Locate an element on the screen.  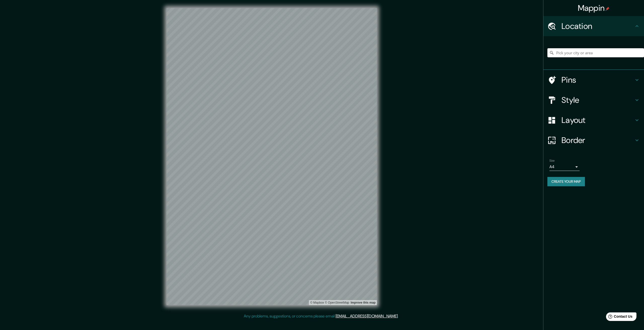
a: Mapbox is located at coordinates (317, 303).